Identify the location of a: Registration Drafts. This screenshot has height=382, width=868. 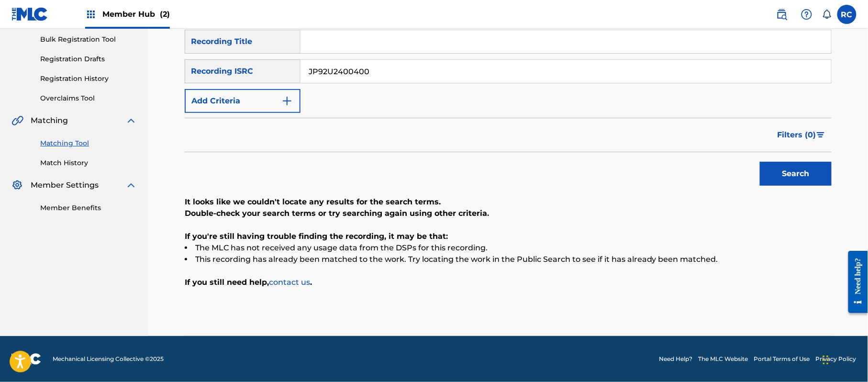
(89, 59).